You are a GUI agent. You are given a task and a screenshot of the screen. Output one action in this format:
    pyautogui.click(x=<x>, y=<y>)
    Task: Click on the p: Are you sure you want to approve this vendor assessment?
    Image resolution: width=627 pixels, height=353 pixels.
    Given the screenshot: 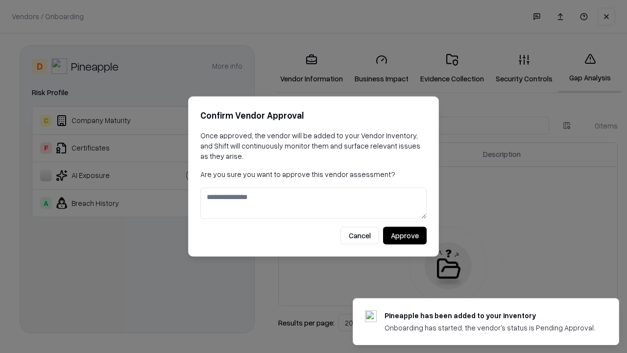 What is the action you would take?
    pyautogui.click(x=313, y=174)
    